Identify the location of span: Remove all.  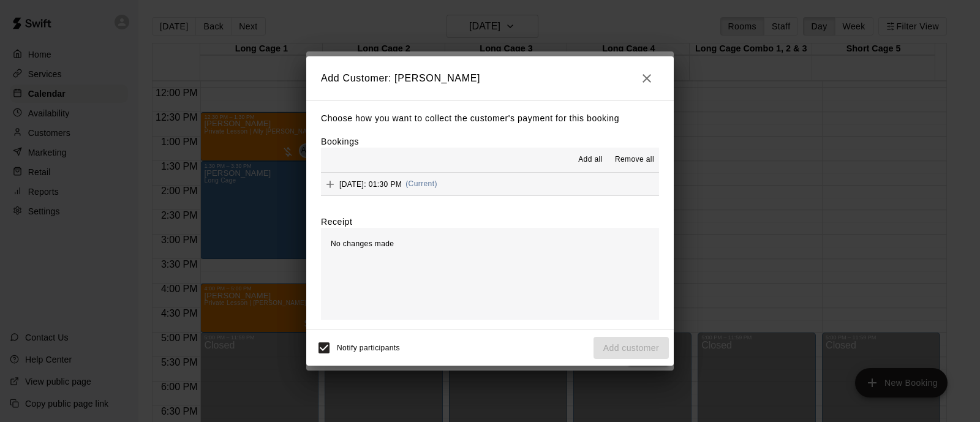
(635, 160).